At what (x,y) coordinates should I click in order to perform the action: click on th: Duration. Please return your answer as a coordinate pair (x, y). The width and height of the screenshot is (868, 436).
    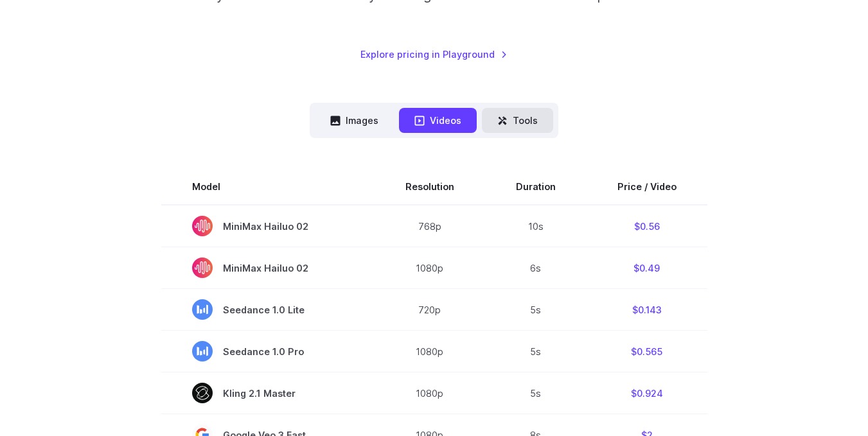
    Looking at the image, I should click on (536, 187).